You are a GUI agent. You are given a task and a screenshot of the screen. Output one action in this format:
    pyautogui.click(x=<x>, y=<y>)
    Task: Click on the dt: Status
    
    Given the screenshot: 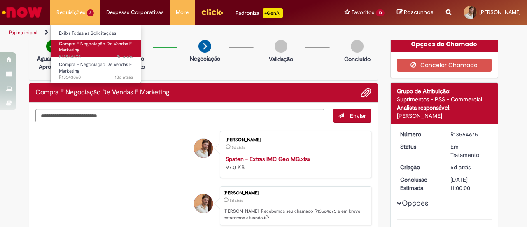 What is the action you would take?
    pyautogui.click(x=419, y=146)
    